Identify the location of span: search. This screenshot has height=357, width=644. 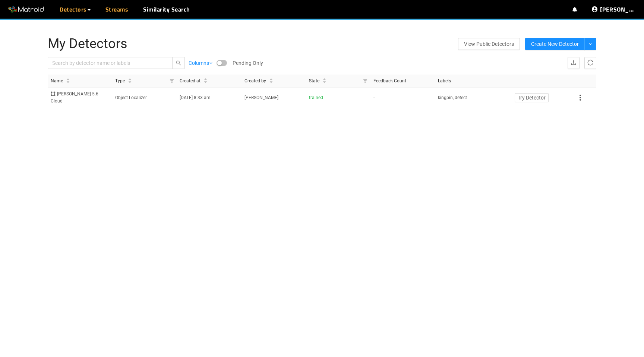
(178, 63).